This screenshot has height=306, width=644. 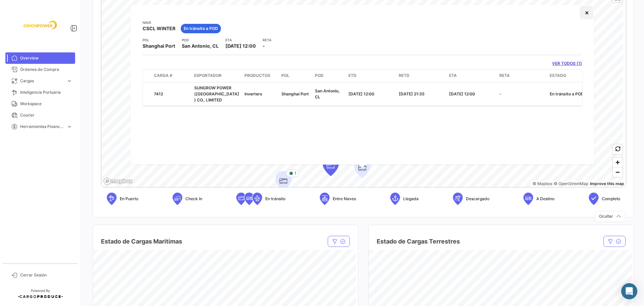 I want to click on span: Zoom in, so click(x=618, y=162).